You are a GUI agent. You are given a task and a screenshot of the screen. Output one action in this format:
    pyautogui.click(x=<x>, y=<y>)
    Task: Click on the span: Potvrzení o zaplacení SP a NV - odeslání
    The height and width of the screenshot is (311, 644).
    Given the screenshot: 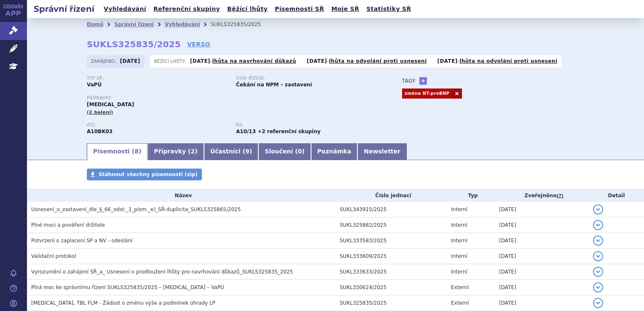 What is the action you would take?
    pyautogui.click(x=82, y=241)
    